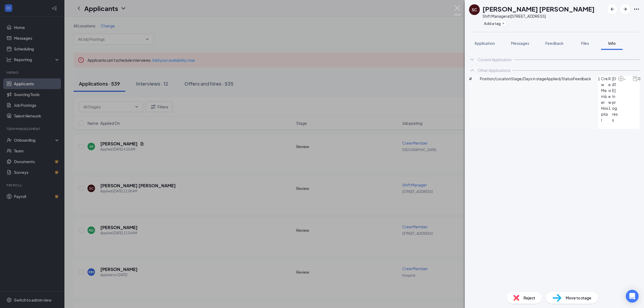  I want to click on span: 0, so click(639, 79).